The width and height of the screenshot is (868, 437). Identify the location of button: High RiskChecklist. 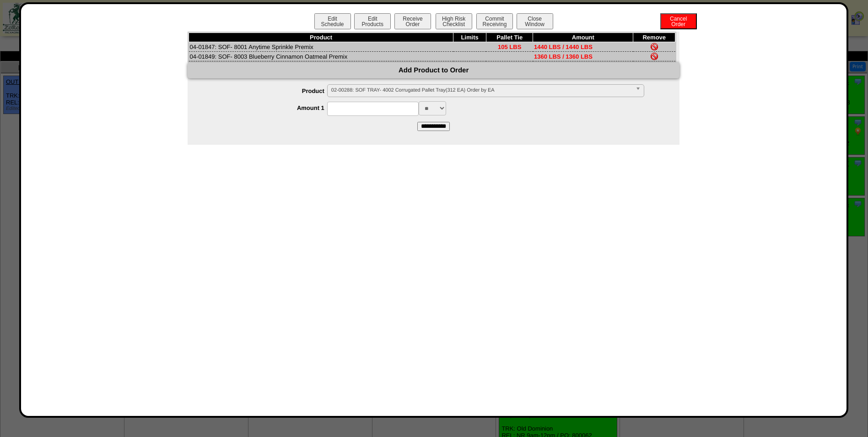
(454, 21).